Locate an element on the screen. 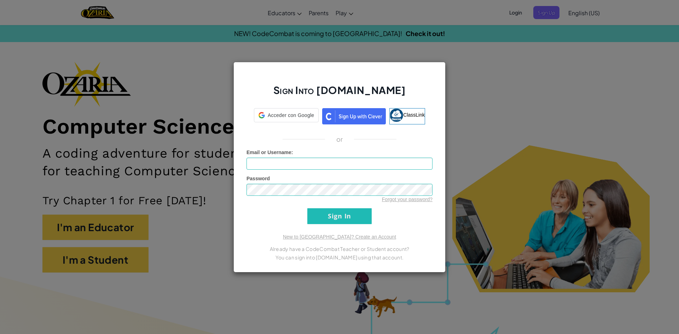  img: classlink-logo-small.png is located at coordinates (397, 115).